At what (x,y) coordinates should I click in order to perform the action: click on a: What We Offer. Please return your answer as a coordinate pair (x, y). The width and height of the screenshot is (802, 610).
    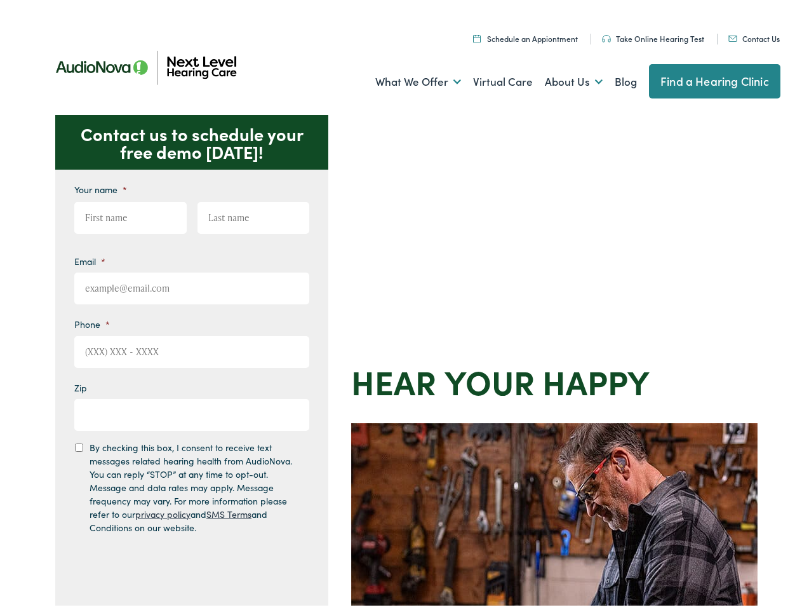
    Looking at the image, I should click on (418, 78).